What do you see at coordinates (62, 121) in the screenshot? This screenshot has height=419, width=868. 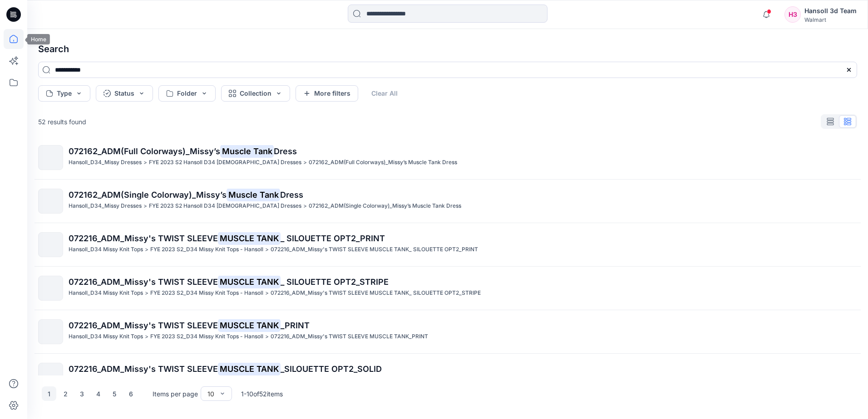 I see `p: 52 results found` at bounding box center [62, 121].